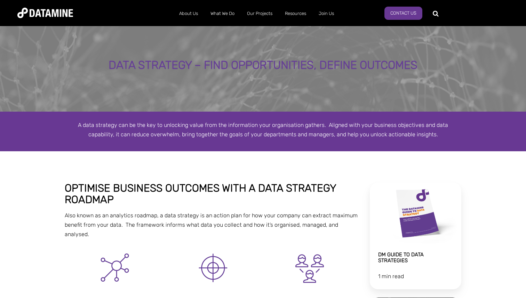  I want to click on span: Optimise business outcomes with a data strategy roadmap, so click(200, 194).